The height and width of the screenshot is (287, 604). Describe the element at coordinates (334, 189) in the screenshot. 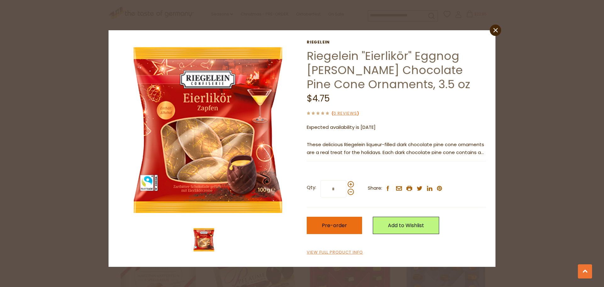

I see `input: Qty:` at that location.